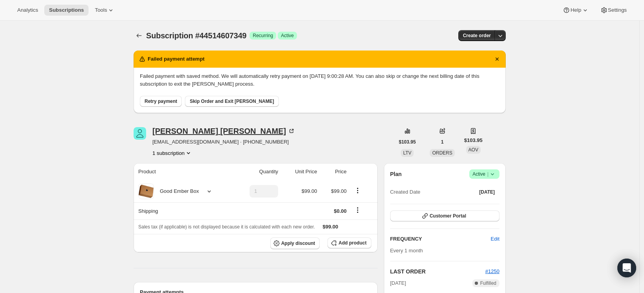 This screenshot has height=293, width=644. What do you see at coordinates (437, 271) in the screenshot?
I see `h2: LAST ORDER` at bounding box center [437, 271].